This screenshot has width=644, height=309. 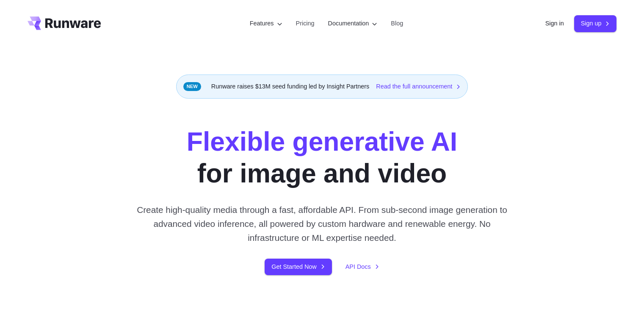 What do you see at coordinates (64, 23) in the screenshot?
I see `a: Go to /` at bounding box center [64, 23].